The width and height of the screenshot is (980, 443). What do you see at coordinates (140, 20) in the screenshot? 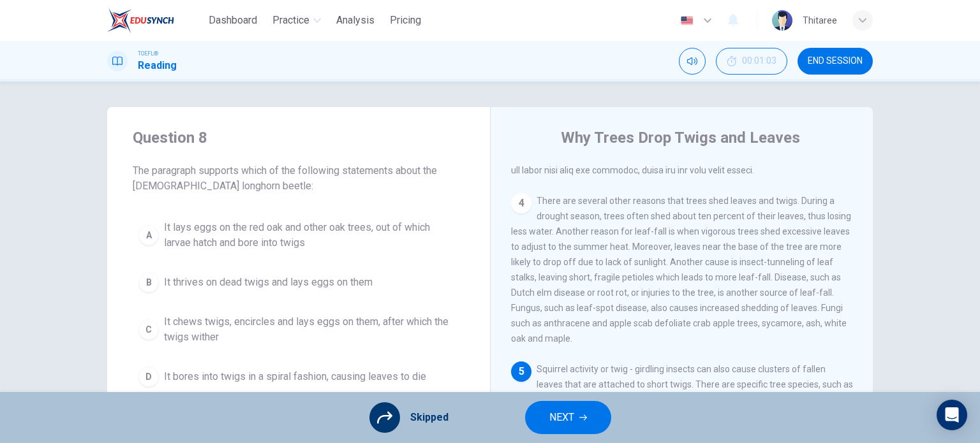
I see `img: EduSynch logo` at bounding box center [140, 20].